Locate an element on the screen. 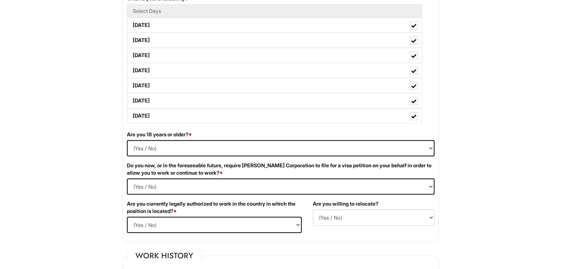  h5: Select Days is located at coordinates (274, 11).